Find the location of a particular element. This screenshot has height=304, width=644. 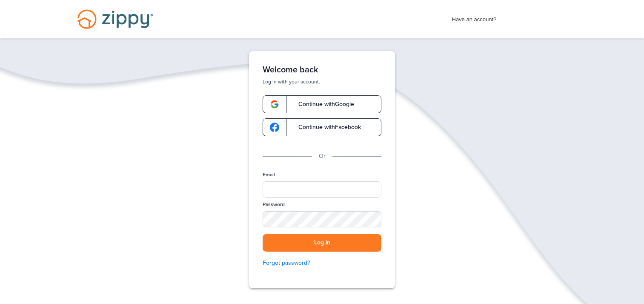

span: Continue with Facebook is located at coordinates (325, 128).